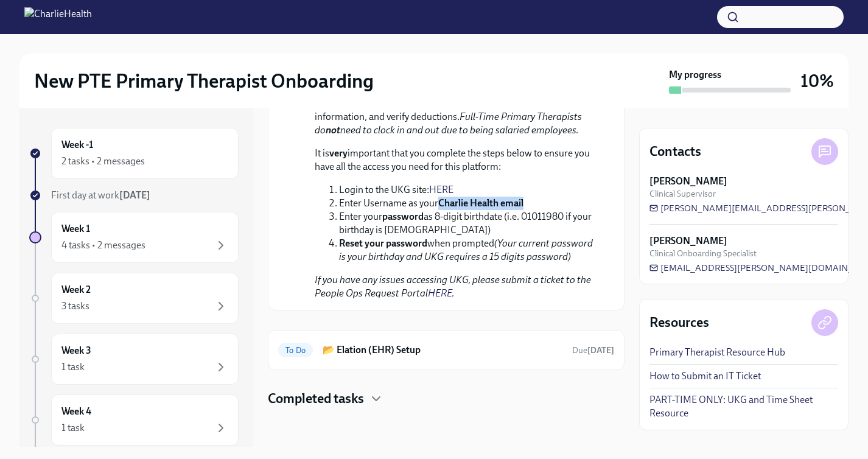 This screenshot has width=868, height=459. What do you see at coordinates (705, 377) in the screenshot?
I see `a: How to Submit an IT Ticket` at bounding box center [705, 377].